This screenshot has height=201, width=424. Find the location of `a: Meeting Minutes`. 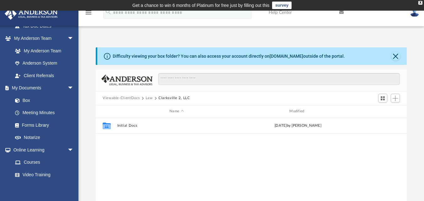

a: Meeting Minutes is located at coordinates (44, 113).